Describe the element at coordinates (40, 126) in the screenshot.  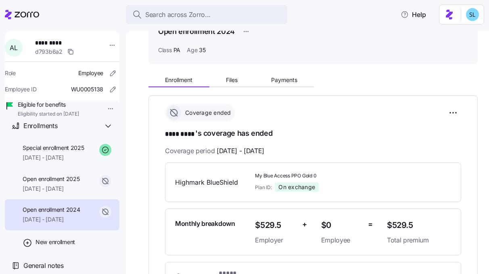
I see `span: Enrollments` at that location.